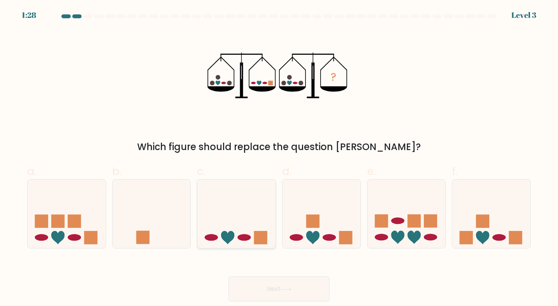  What do you see at coordinates (524, 15) in the screenshot?
I see `div: Level 3` at bounding box center [524, 15].